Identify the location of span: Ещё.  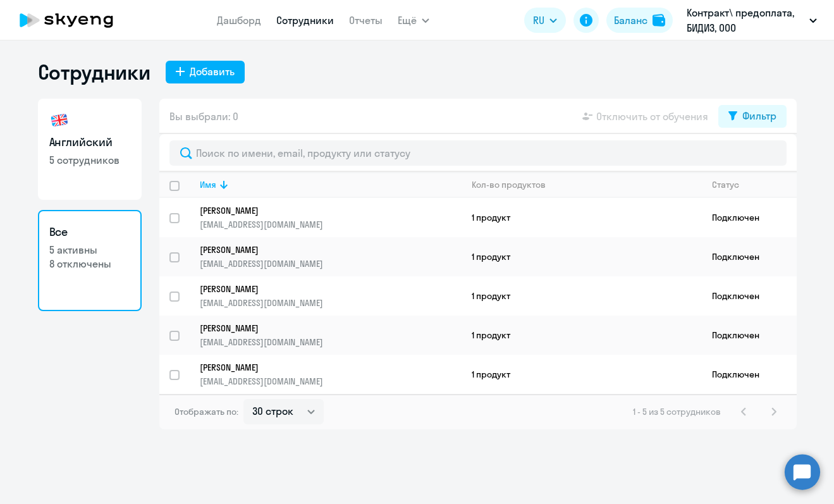
(407, 20).